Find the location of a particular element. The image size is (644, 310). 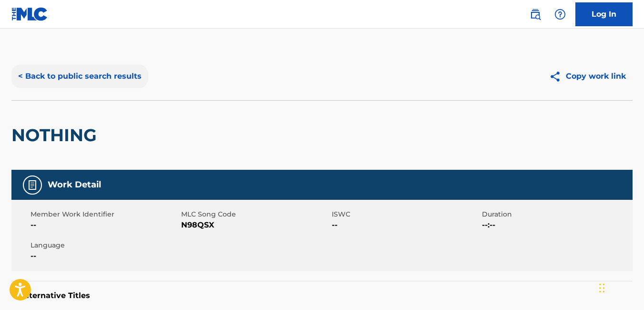

span: Language is located at coordinates (104, 245).